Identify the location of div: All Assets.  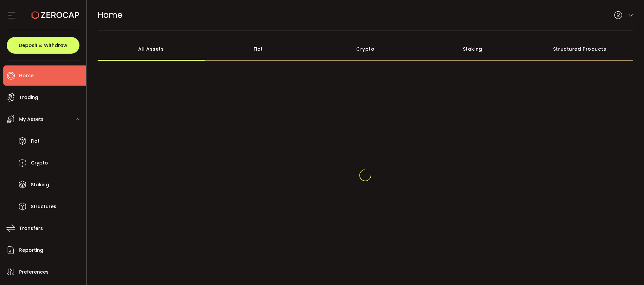
(151, 49).